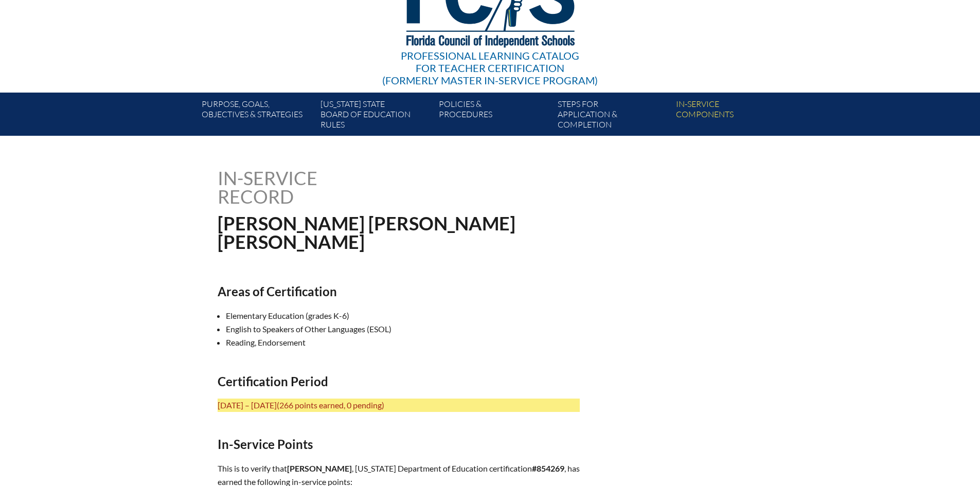 The height and width of the screenshot is (486, 980). I want to click on a: Policies &Procedures, so click(493, 117).